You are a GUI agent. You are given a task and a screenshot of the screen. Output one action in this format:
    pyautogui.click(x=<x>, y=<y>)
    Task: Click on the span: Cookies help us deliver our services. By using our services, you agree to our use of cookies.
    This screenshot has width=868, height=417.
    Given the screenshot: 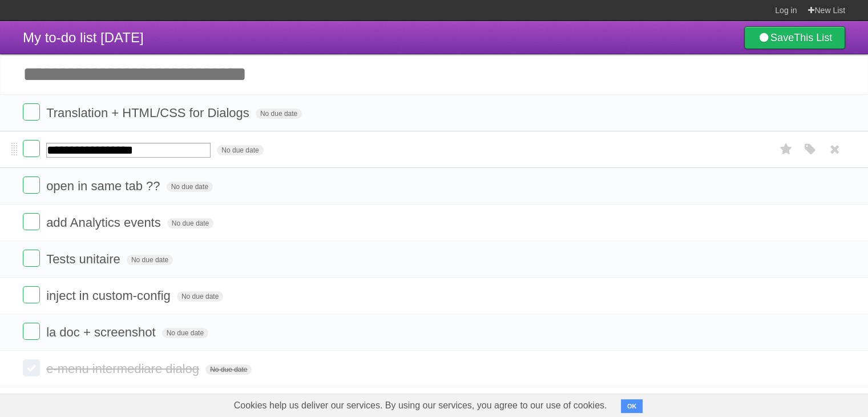 What is the action you would take?
    pyautogui.click(x=421, y=405)
    